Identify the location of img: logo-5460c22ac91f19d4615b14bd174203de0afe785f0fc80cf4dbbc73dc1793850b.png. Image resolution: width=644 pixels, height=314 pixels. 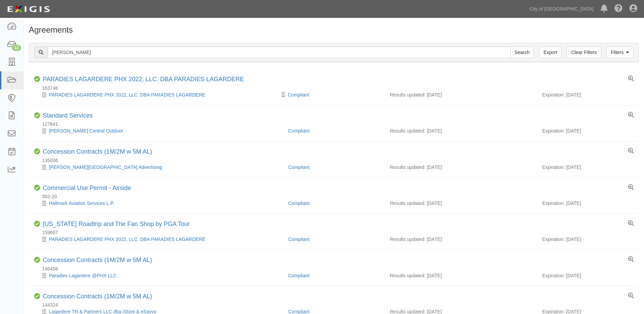
(28, 9).